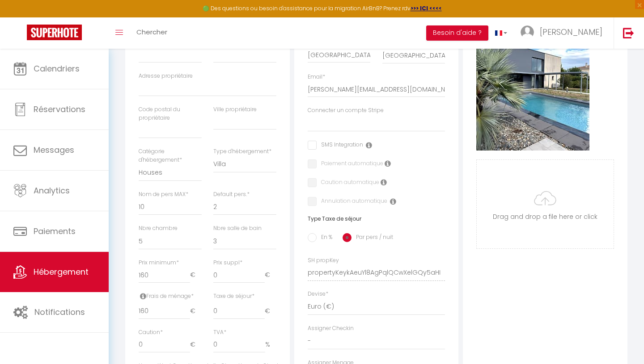 This screenshot has height=364, width=644. Describe the element at coordinates (237, 228) in the screenshot. I see `label: Nbre salle de bain` at that location.